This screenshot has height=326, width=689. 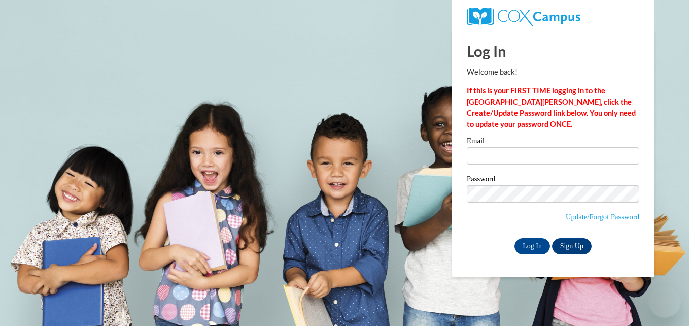 I want to click on h1: Log In, so click(x=553, y=51).